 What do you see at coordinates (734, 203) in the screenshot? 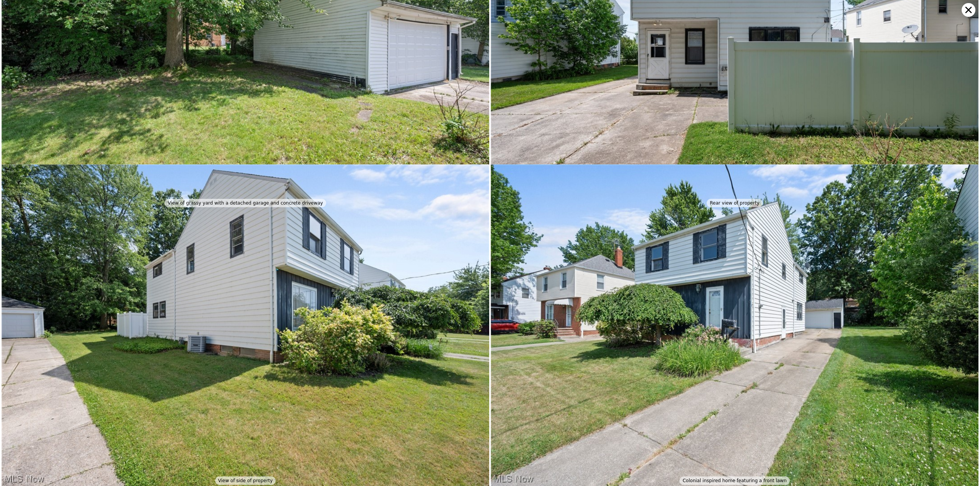
I see `div: Rear view of property` at bounding box center [734, 203].